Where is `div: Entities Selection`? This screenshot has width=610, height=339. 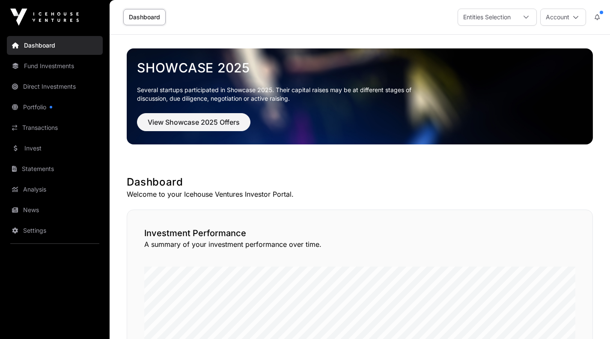
div: Entities Selection is located at coordinates (487, 17).